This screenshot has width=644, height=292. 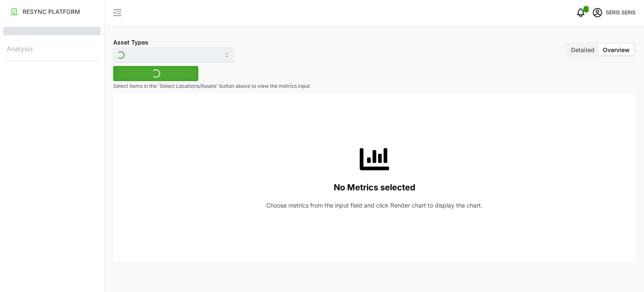 I want to click on p: No Metrics selected, so click(x=374, y=187).